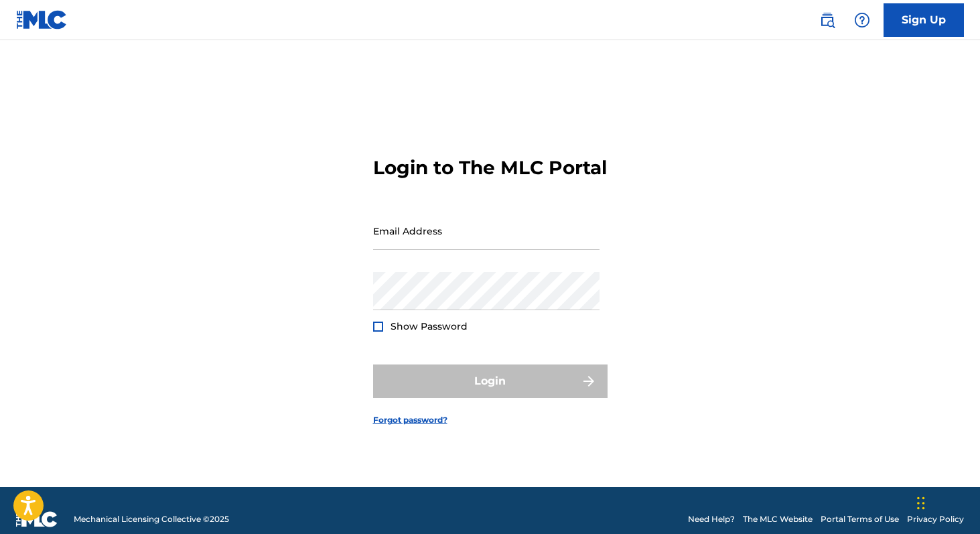 The width and height of the screenshot is (980, 534). What do you see at coordinates (41, 20) in the screenshot?
I see `img: MLC Logo` at bounding box center [41, 20].